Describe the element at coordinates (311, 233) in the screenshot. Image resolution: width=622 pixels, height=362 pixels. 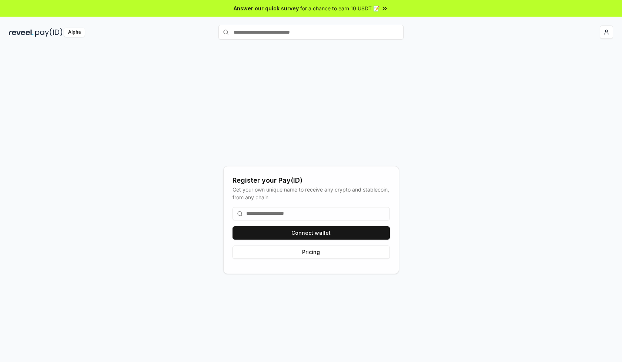
I see `button: Connect wallet` at that location.